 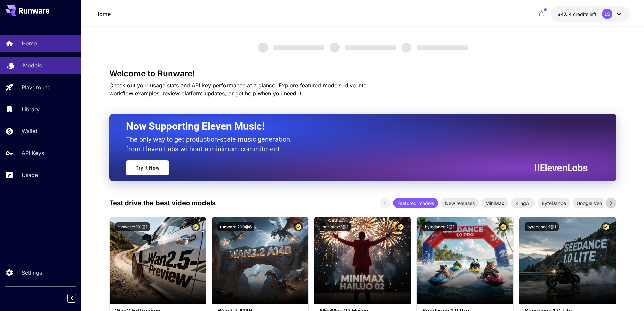 I want to click on p: Library, so click(x=30, y=109).